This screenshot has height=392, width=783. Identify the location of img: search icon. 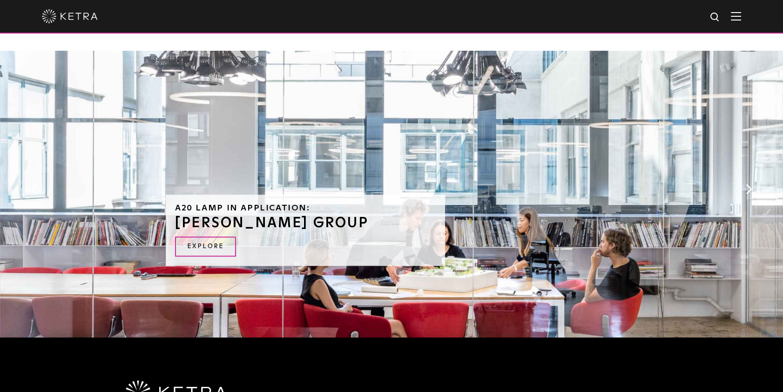
(715, 17).